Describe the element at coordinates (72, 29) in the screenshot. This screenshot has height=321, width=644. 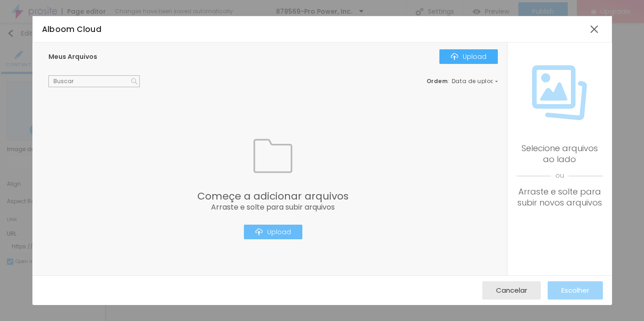
I see `span: Alboom Cloud` at that location.